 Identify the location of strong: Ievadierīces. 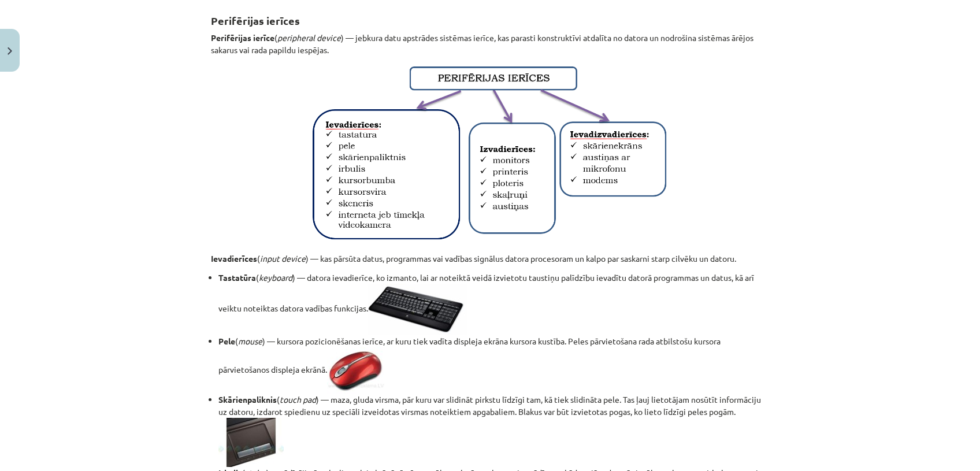
(234, 258).